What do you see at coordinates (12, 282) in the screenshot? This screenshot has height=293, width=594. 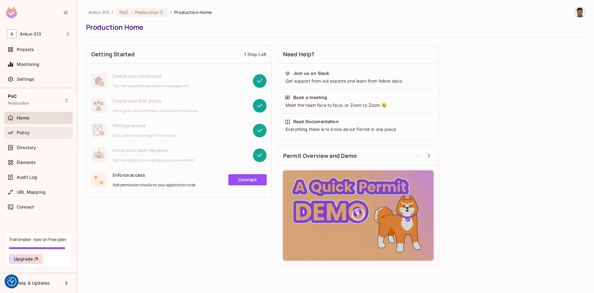 I see `img: Revisit consent button` at bounding box center [12, 282].